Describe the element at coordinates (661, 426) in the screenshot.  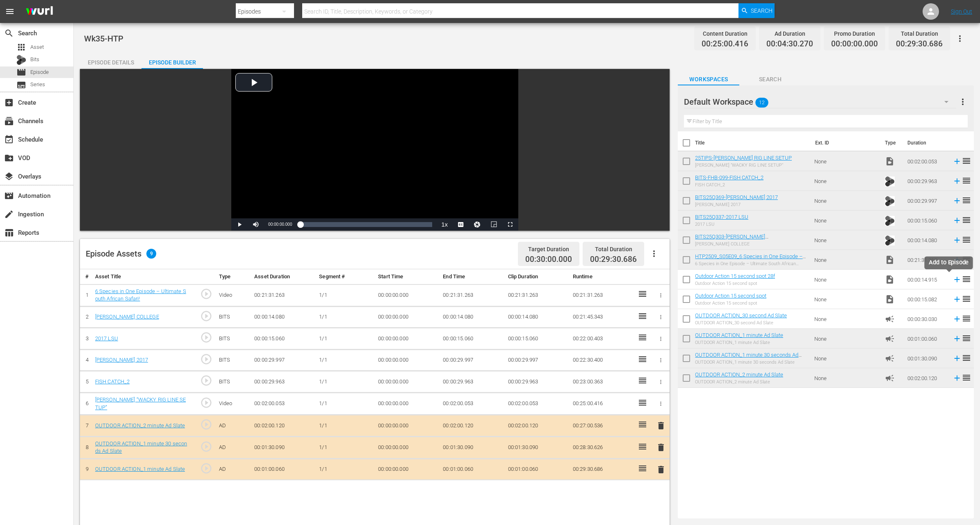
I see `span: delete` at that location.